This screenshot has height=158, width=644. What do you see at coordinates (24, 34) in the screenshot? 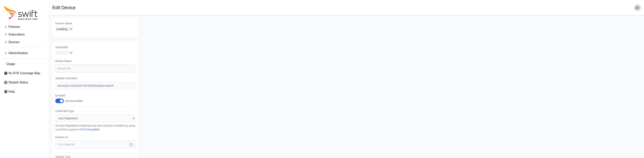
I see `button: Subscribers` at bounding box center [24, 34].